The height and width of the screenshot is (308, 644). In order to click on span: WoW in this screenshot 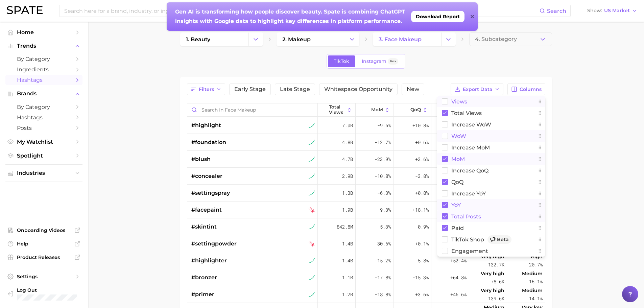, I will do `click(459, 136)`.